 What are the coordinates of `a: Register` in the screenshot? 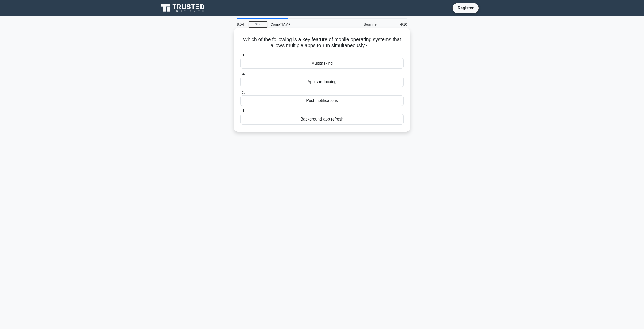 It's located at (466, 8).